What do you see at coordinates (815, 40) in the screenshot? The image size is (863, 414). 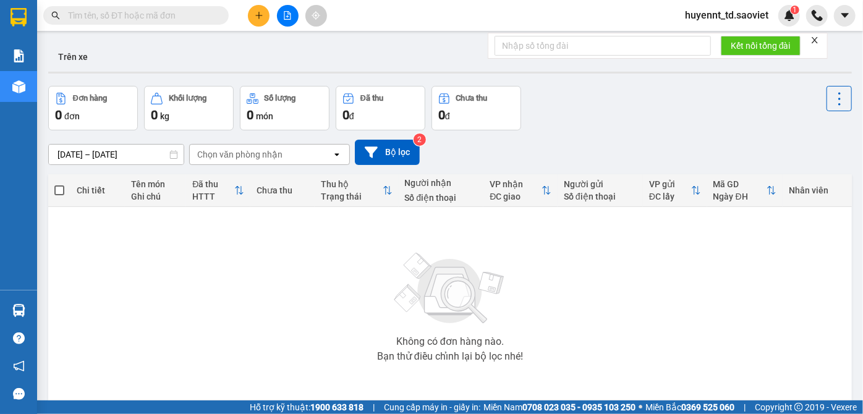 I see `span: close` at bounding box center [815, 40].